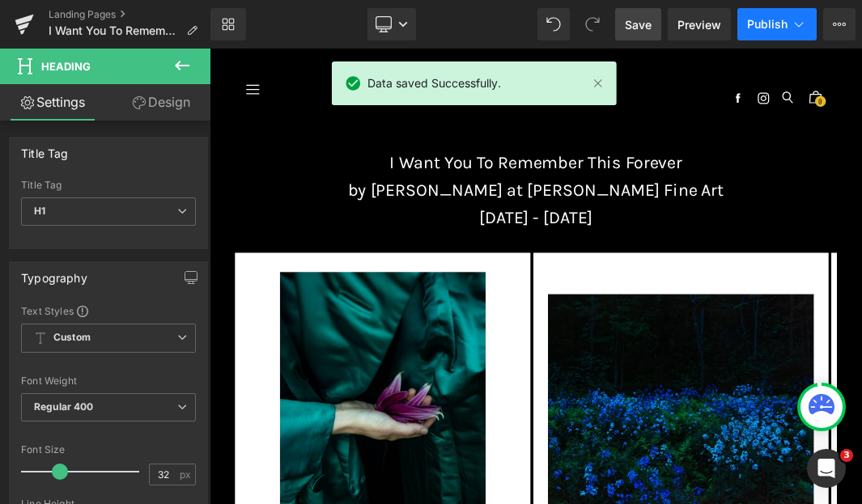 This screenshot has width=862, height=504. Describe the element at coordinates (767, 25) in the screenshot. I see `span: Publish` at that location.